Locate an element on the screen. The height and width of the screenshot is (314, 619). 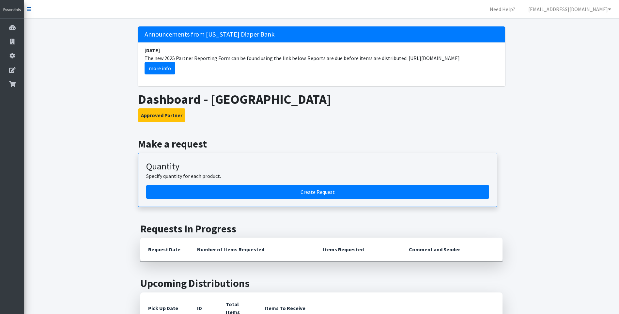
th: Request Date is located at coordinates (165, 249).